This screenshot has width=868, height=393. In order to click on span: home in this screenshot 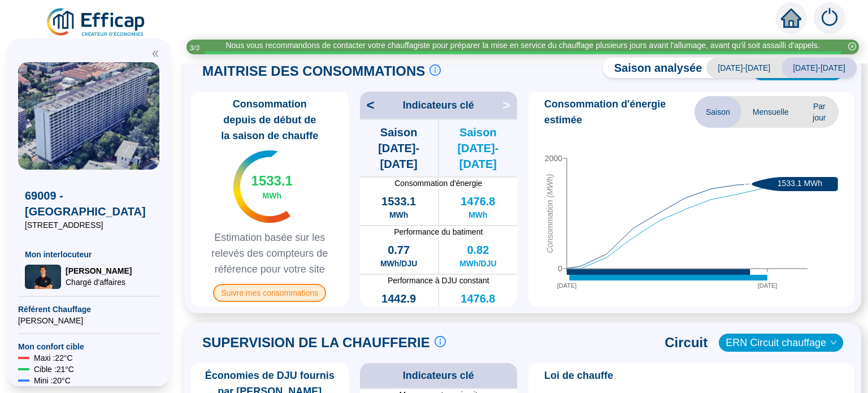, I will do `click(792, 18)`.